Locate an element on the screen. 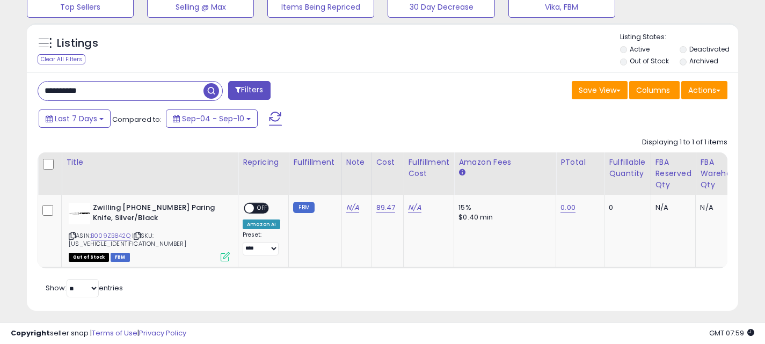  div: Amazon AI is located at coordinates (261, 224).